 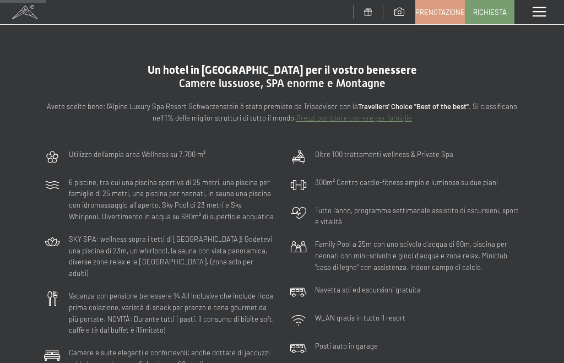 I want to click on p: Utilizzo dell‘ampia area Wellness su 7.700 m², so click(x=137, y=154).